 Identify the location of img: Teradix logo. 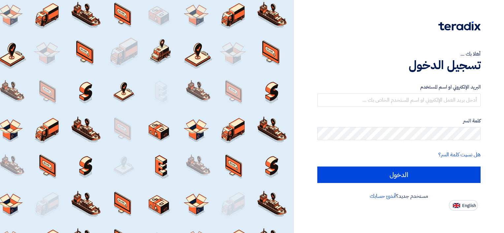
(459, 26).